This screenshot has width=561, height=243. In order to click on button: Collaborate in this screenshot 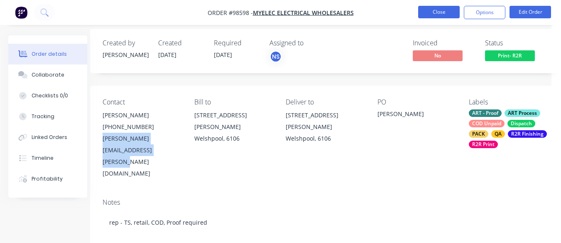, I will do `click(48, 75)`.